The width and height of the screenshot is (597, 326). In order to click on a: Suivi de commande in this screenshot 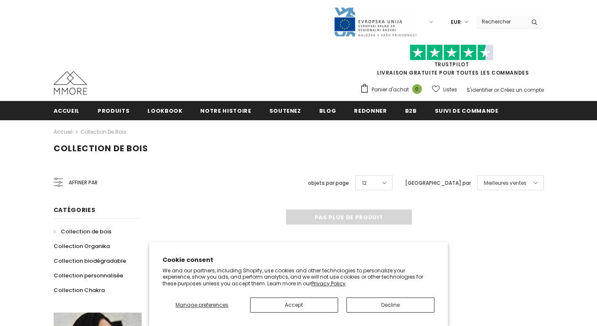, I will do `click(467, 110)`.